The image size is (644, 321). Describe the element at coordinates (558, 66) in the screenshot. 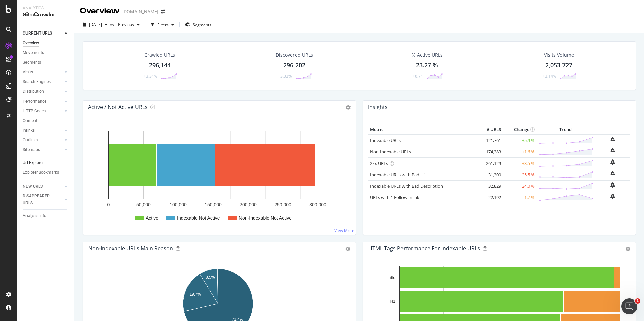

I see `div: 2,053,727` at that location.